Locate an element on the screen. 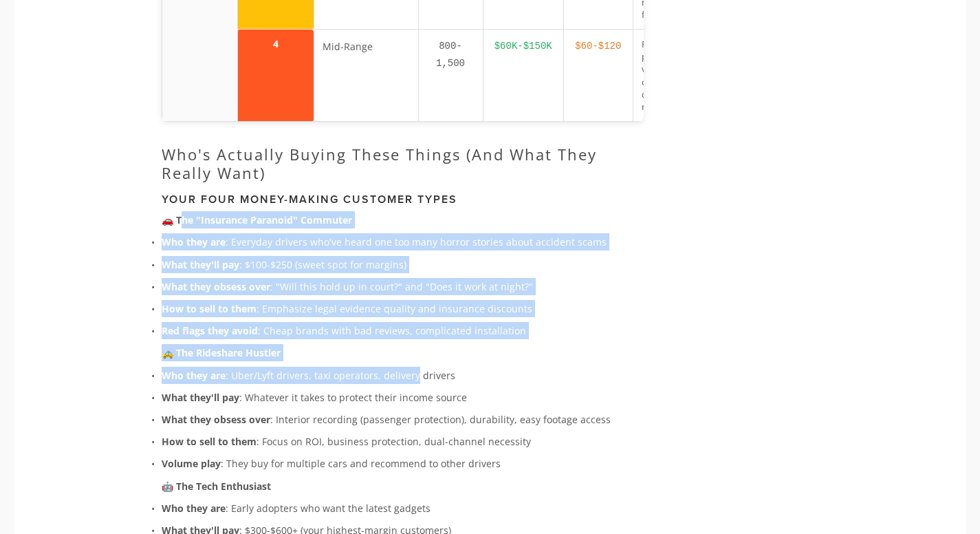 This screenshot has height=534, width=980. p: : They buy for multiple cars and recommend to other drivers is located at coordinates (402, 463).